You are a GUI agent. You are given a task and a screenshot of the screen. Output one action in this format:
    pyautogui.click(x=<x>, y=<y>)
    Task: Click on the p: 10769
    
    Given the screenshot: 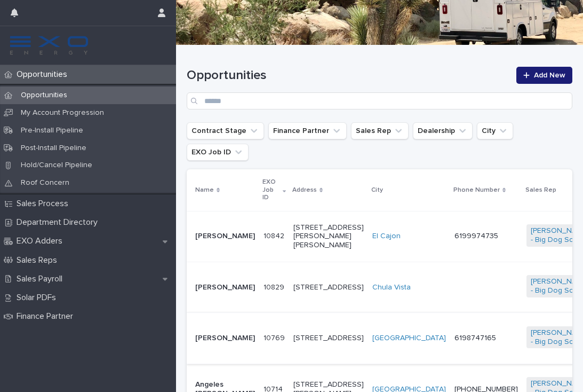 What is the action you would take?
    pyautogui.click(x=275, y=337)
    